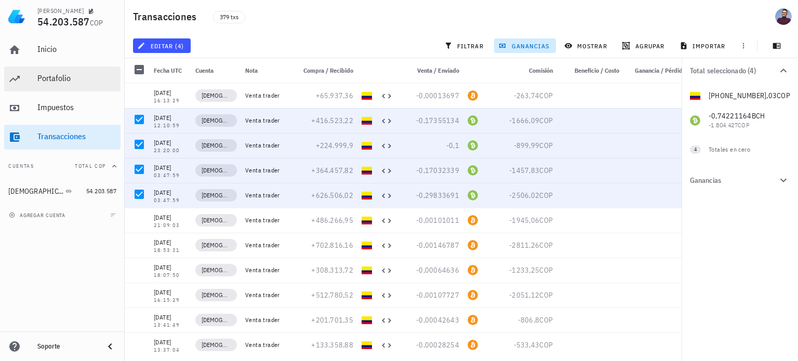 The image size is (798, 361). Describe the element at coordinates (527, 146) in the screenshot. I see `span: -899,99` at that location.